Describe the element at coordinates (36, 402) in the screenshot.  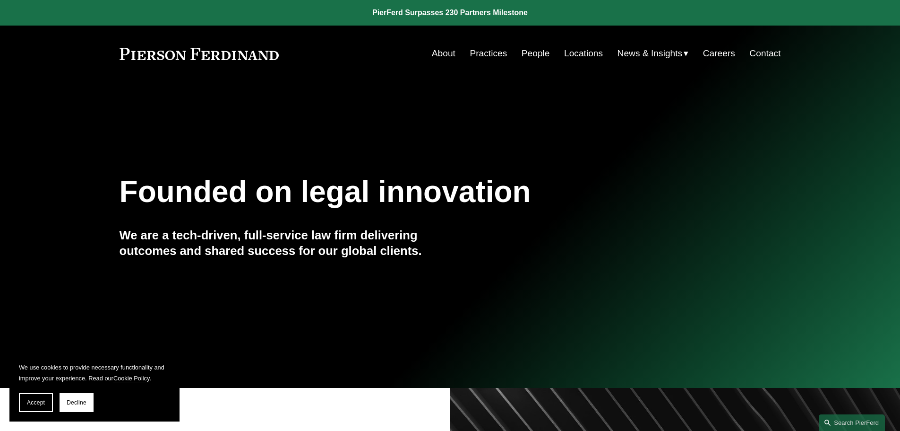
I see `span: Accept` at that location.